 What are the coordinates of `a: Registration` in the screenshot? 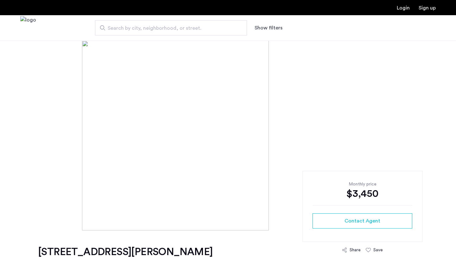 It's located at (427, 8).